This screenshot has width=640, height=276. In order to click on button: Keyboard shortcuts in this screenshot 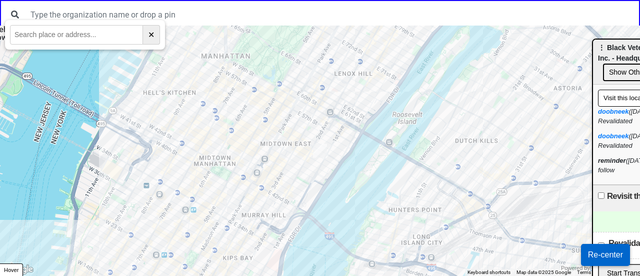, I will do `click(489, 272)`.